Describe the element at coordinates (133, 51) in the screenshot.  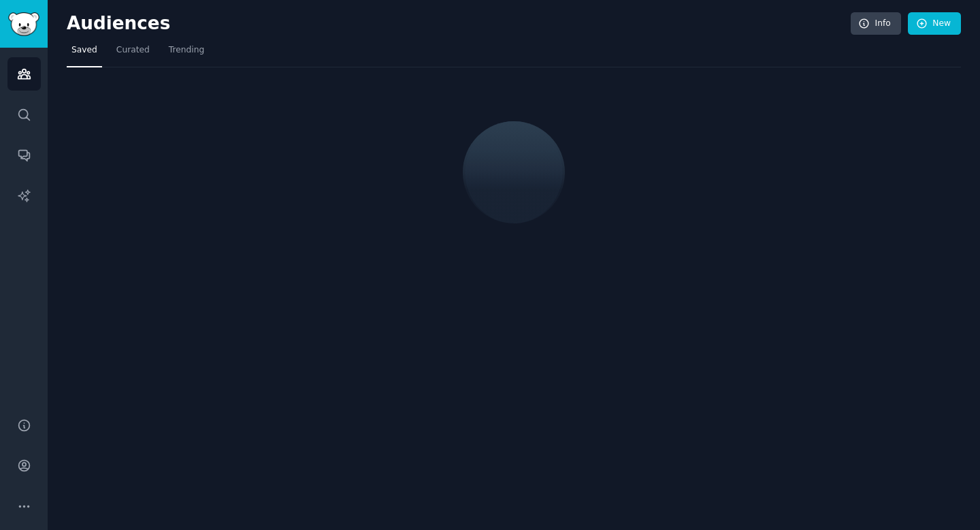
I see `span: Curated` at that location.